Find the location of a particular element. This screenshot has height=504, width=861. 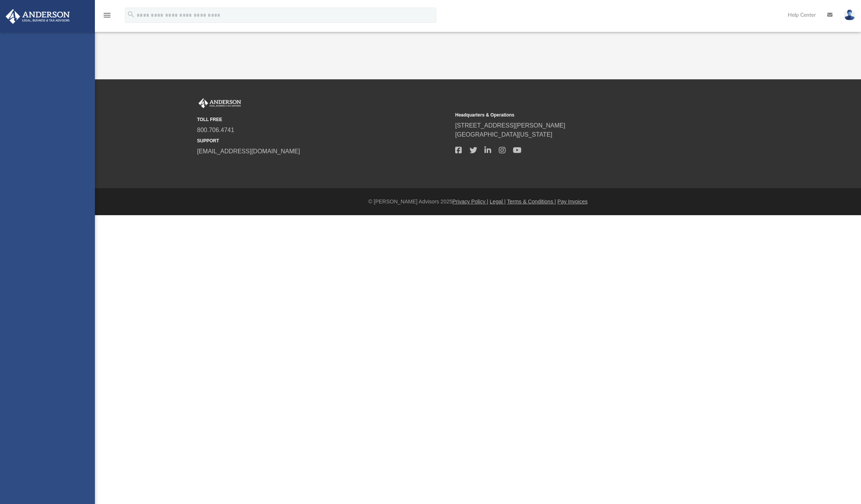

small: Headquarters & Operations is located at coordinates (581, 115).